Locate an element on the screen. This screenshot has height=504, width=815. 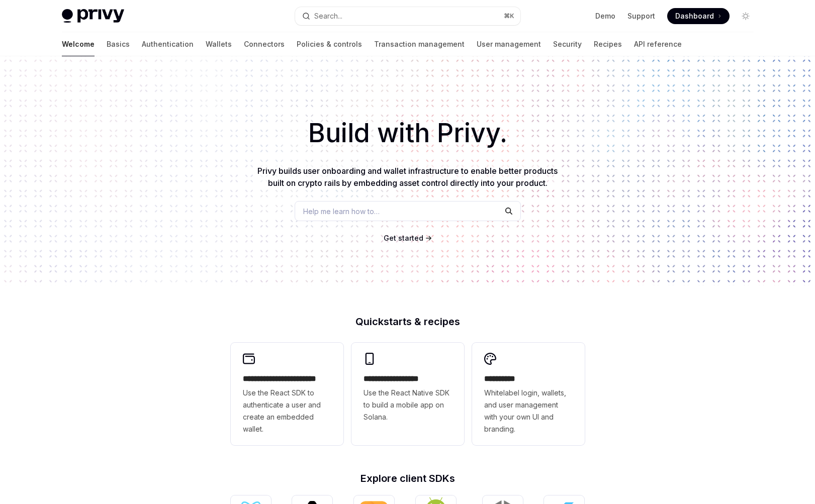
a: Get started is located at coordinates (403, 238).